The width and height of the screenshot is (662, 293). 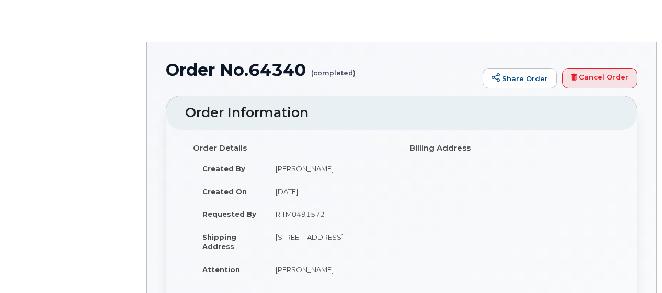 I want to click on h4: Billing Address, so click(x=509, y=148).